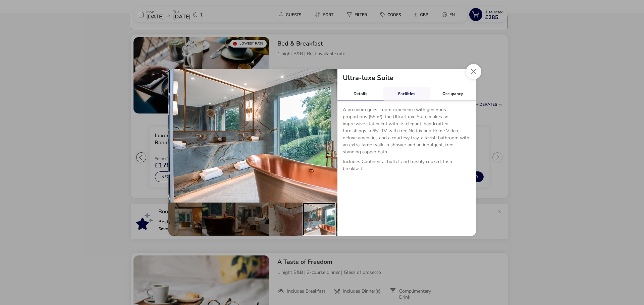 The image size is (644, 305). I want to click on div: Details, so click(361, 94).